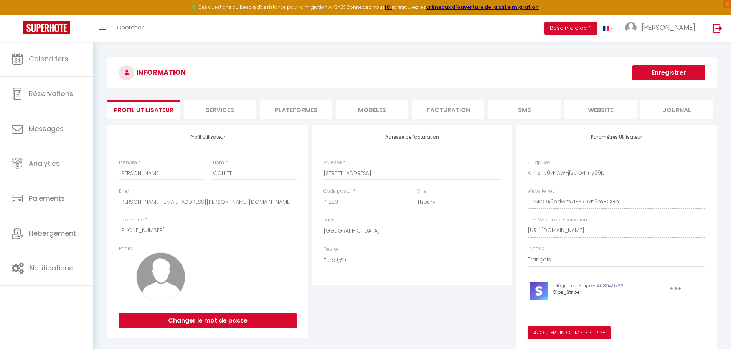  I want to click on label: Adresse, so click(332, 163).